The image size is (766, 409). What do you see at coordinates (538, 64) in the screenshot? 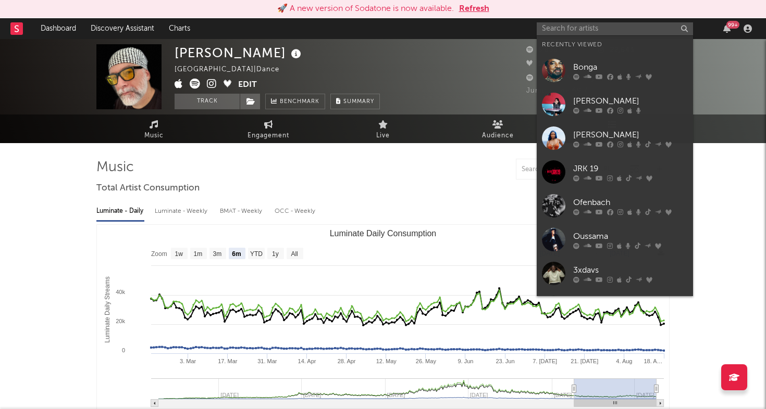
I see `span: 182` at bounding box center [538, 64].